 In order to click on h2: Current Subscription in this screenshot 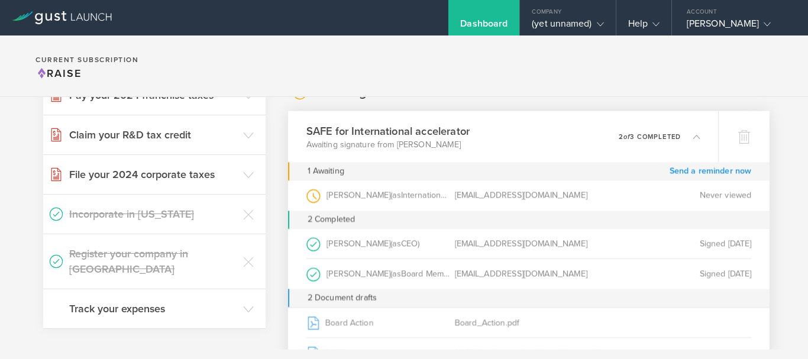, I will do `click(87, 60)`.